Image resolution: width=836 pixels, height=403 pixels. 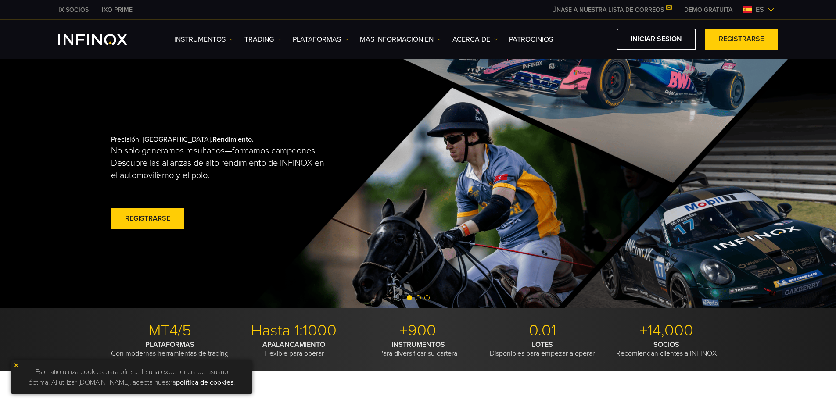 I want to click on strong: INSTRUMENTOS, so click(x=418, y=345).